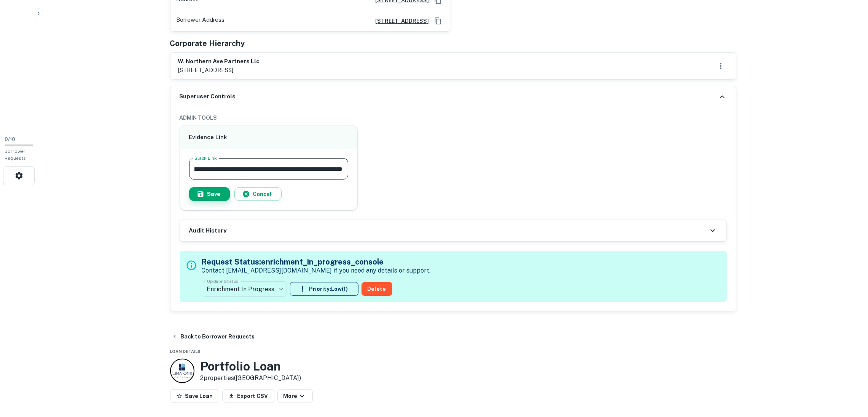  I want to click on button: Cancel, so click(258, 193).